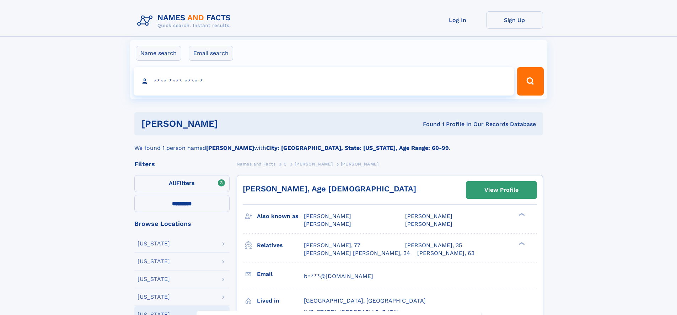  Describe the element at coordinates (514, 20) in the screenshot. I see `a: Sign Up` at that location.